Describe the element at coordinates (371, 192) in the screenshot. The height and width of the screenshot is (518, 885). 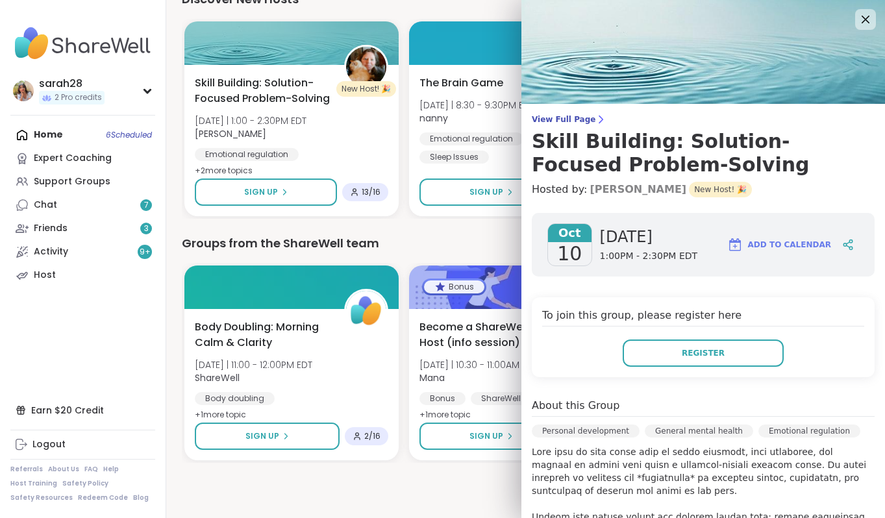
I see `span: 13 / 16` at that location.